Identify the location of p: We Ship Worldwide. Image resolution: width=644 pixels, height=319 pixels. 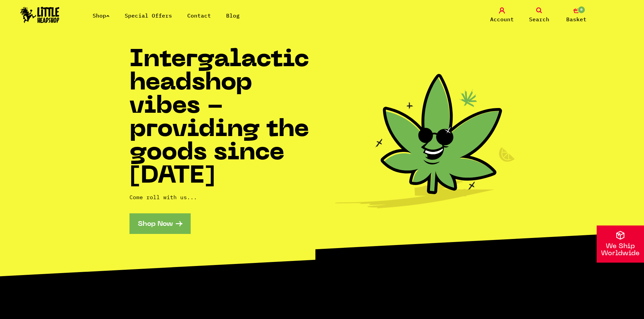
(620, 250).